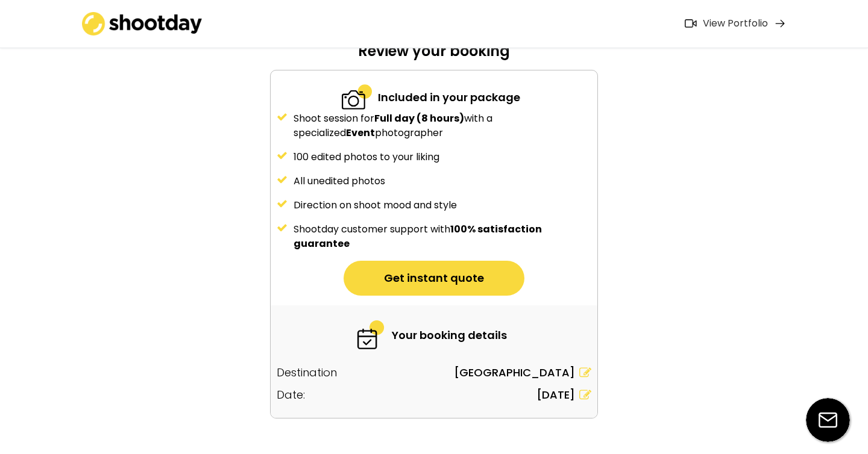  Describe the element at coordinates (419, 118) in the screenshot. I see `strong: Full day (8 hours)` at that location.